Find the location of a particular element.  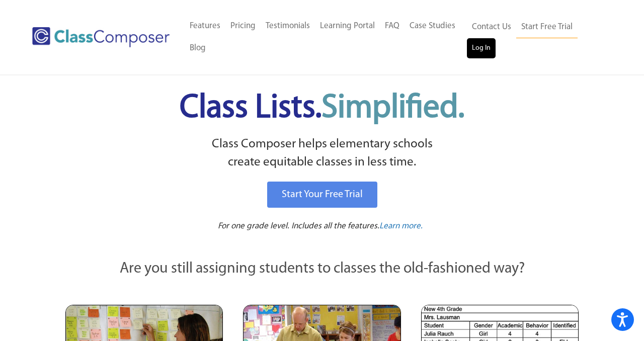

a: Contact Us is located at coordinates (491, 27).